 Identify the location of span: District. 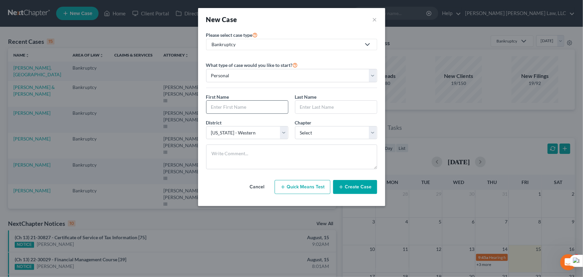
(214, 122).